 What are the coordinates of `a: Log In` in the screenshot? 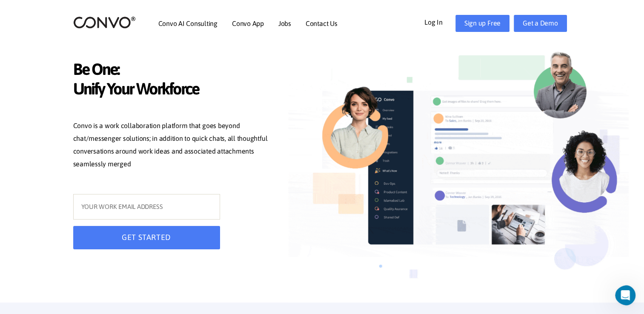 It's located at (440, 21).